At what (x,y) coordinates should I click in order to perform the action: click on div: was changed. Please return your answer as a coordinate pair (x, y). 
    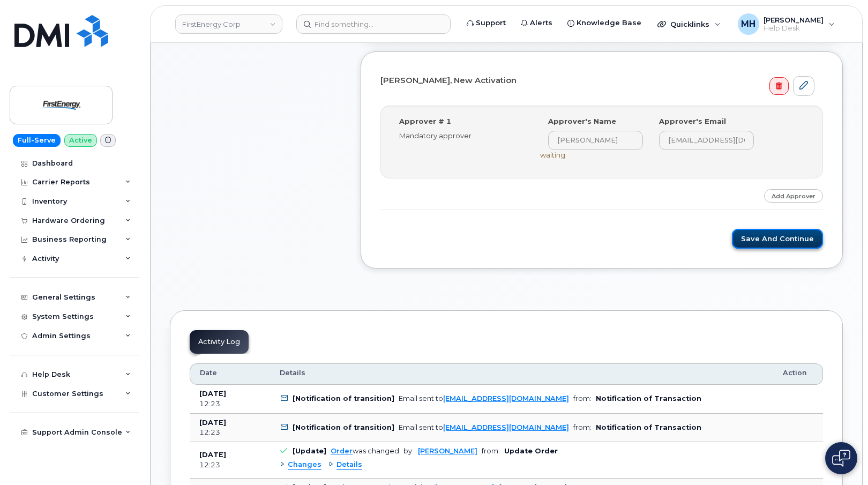
    Looking at the image, I should click on (365, 450).